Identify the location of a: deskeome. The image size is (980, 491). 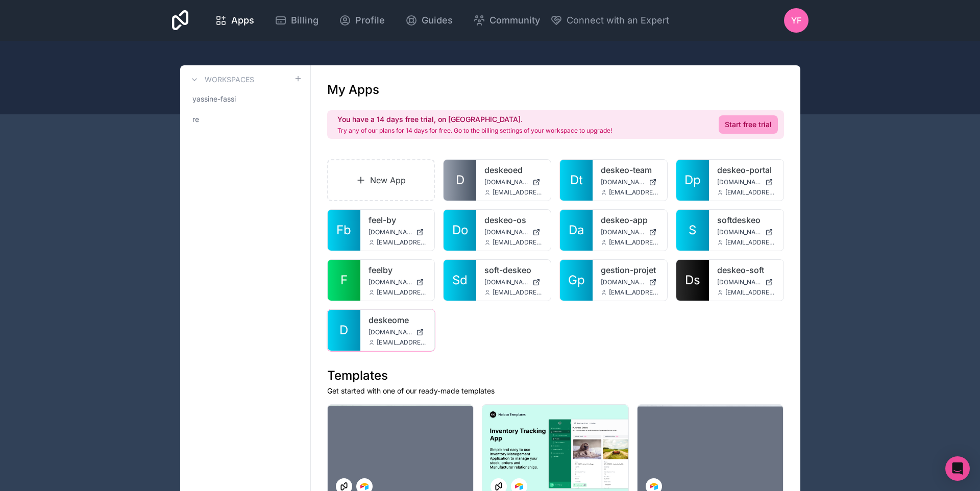
(397, 320).